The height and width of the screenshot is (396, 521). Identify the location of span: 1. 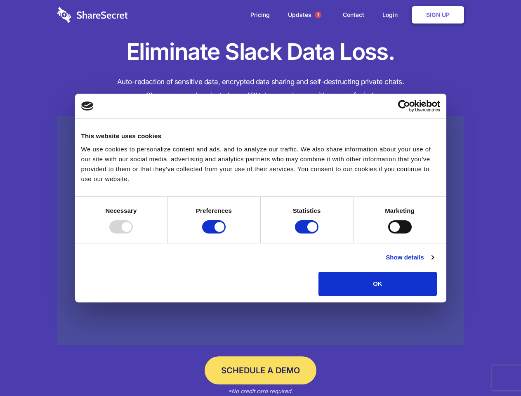
(318, 15).